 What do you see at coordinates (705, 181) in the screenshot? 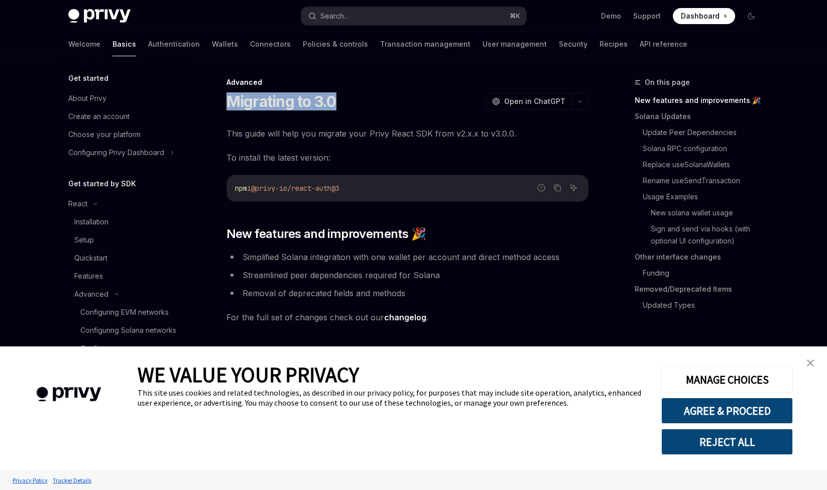
I see `a: Rename useSendTransaction` at bounding box center [705, 181].